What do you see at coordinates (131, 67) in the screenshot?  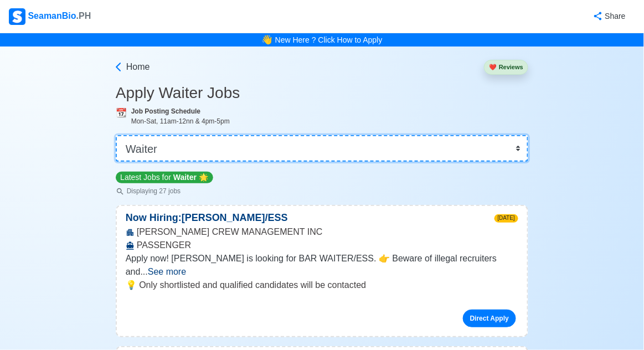 I see `a: Home` at bounding box center [131, 67].